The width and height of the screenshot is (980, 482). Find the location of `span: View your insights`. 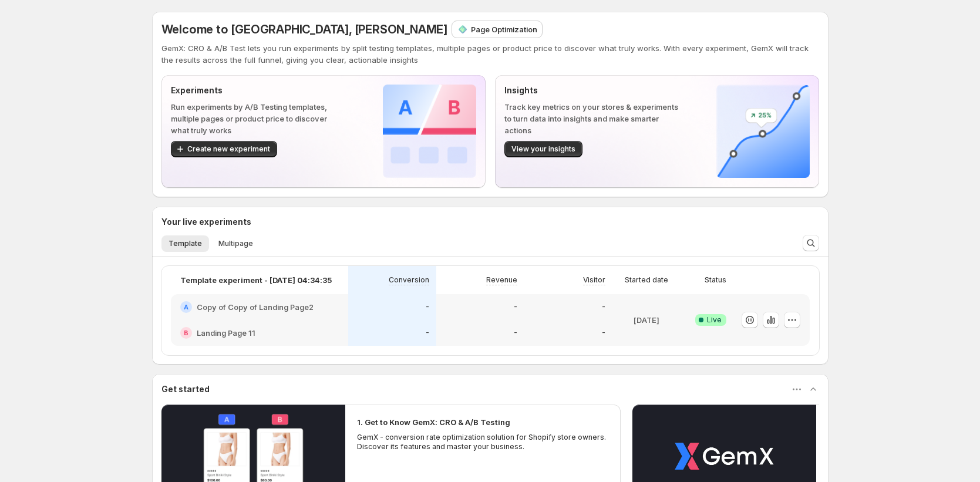

span: View your insights is located at coordinates (543, 149).